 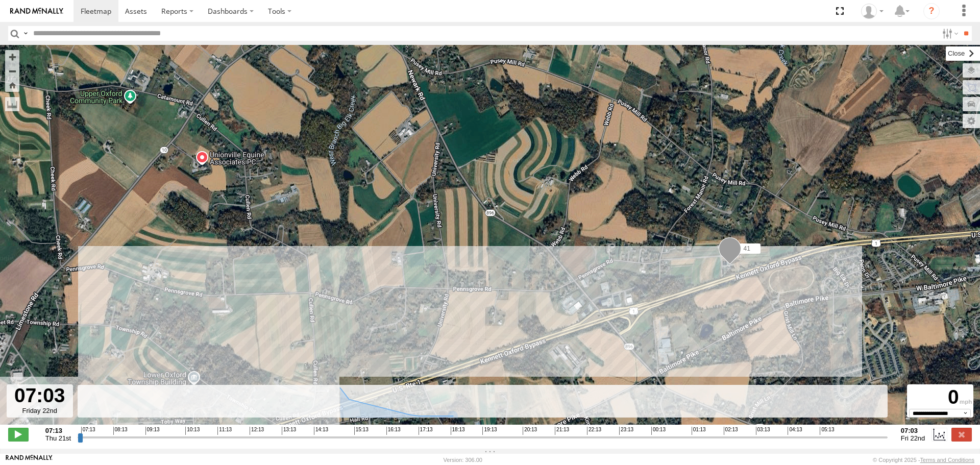 I want to click on span: 12:13, so click(x=257, y=431).